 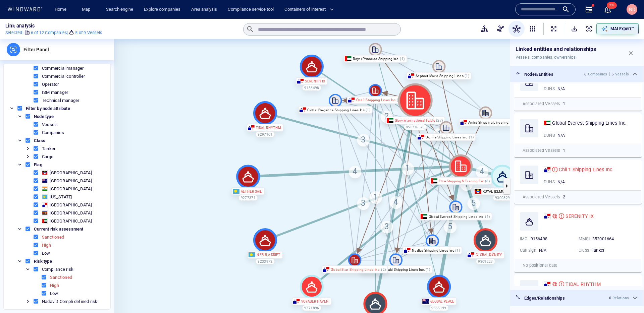 I want to click on div: AETHER SAIL, so click(x=248, y=191).